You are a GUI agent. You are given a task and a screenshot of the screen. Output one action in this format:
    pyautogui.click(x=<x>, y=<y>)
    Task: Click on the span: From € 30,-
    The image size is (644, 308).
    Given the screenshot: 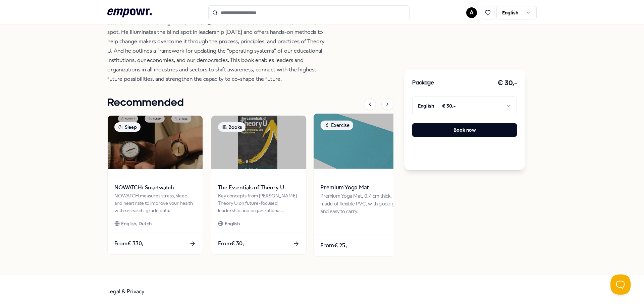 What is the action you would take?
    pyautogui.click(x=232, y=244)
    